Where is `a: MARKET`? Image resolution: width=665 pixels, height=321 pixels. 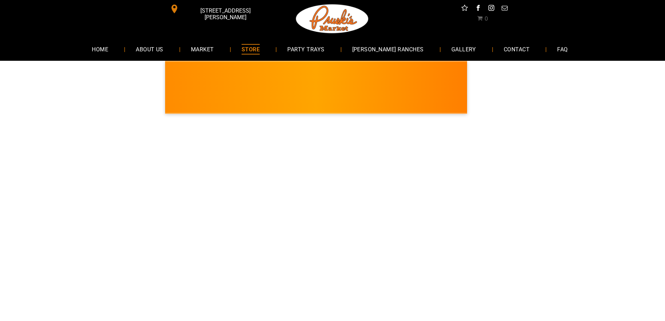 a: MARKET is located at coordinates (202, 49).